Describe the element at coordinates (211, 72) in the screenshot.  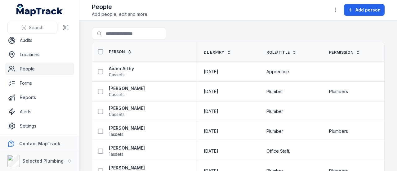
I see `time: 10/19/2025, 12:00:00 AM` at that location.